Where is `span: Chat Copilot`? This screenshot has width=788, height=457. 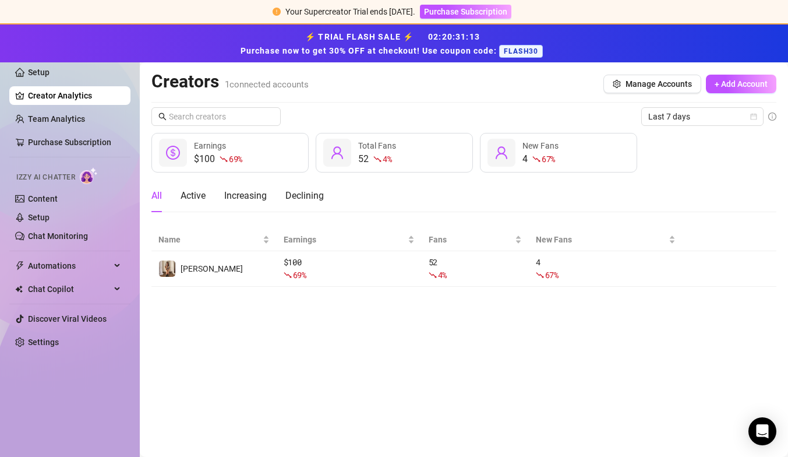
span: Chat Copilot is located at coordinates (69, 289).